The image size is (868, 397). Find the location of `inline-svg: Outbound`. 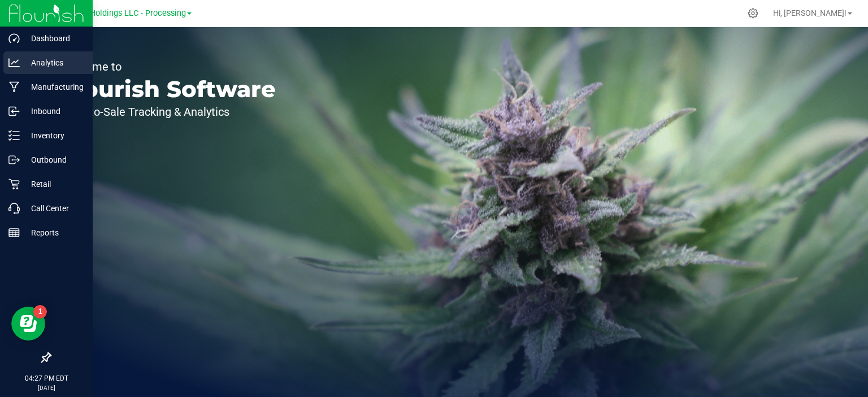

inline-svg: Outbound is located at coordinates (14, 160).